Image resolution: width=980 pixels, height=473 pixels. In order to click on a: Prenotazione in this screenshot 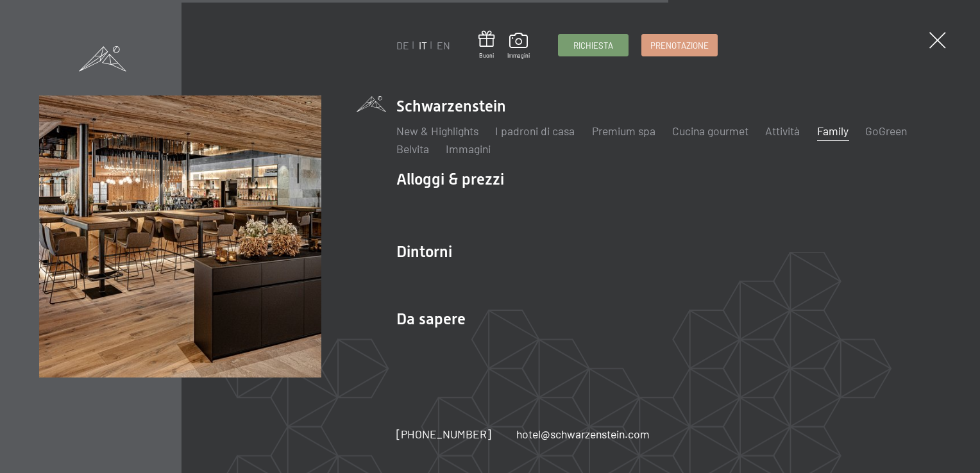, I will do `click(679, 45)`.